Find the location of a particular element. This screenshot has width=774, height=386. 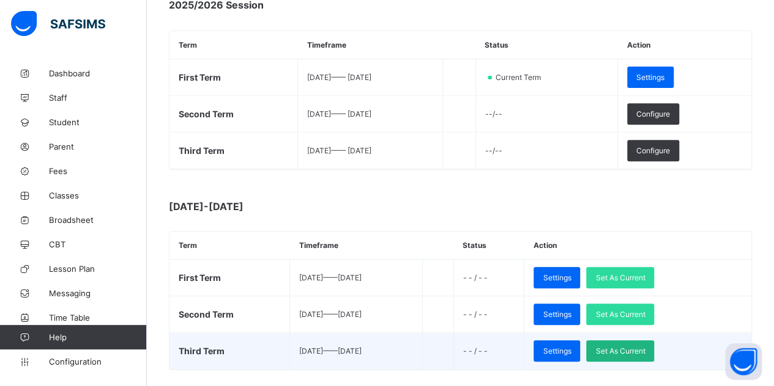

span: Dashboard is located at coordinates (98, 73).